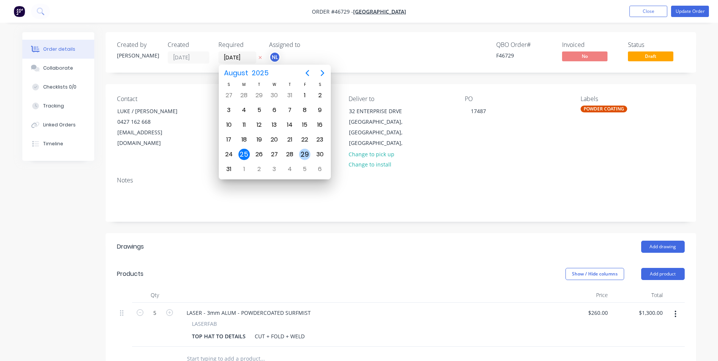  I want to click on div: Drawings, so click(130, 247).